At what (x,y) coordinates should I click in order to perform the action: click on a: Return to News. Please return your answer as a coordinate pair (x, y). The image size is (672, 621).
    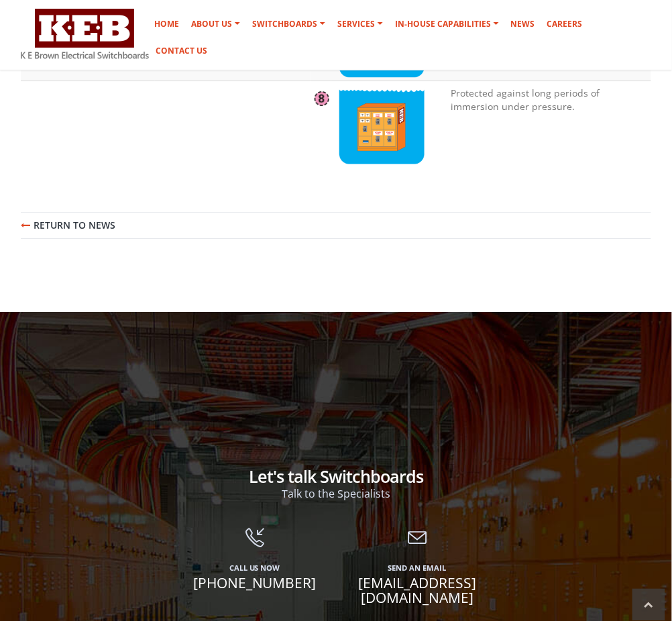
    Looking at the image, I should click on (67, 225).